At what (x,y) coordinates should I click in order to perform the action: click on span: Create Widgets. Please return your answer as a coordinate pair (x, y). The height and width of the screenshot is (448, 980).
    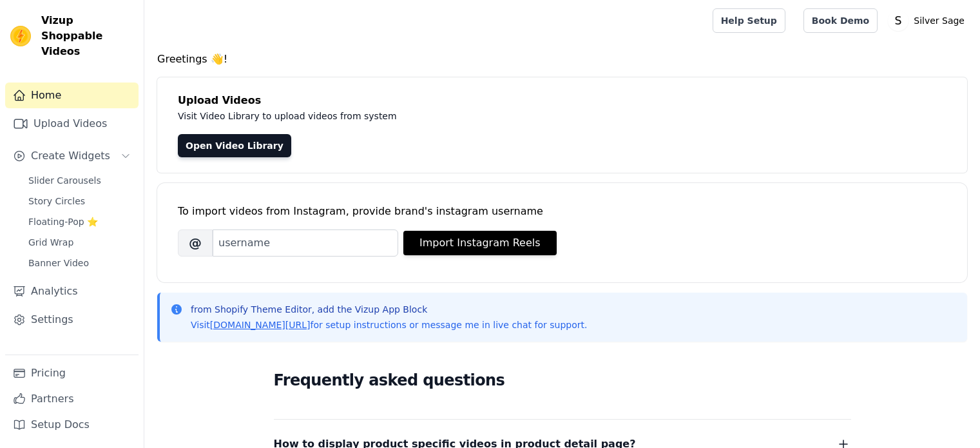
    Looking at the image, I should click on (70, 156).